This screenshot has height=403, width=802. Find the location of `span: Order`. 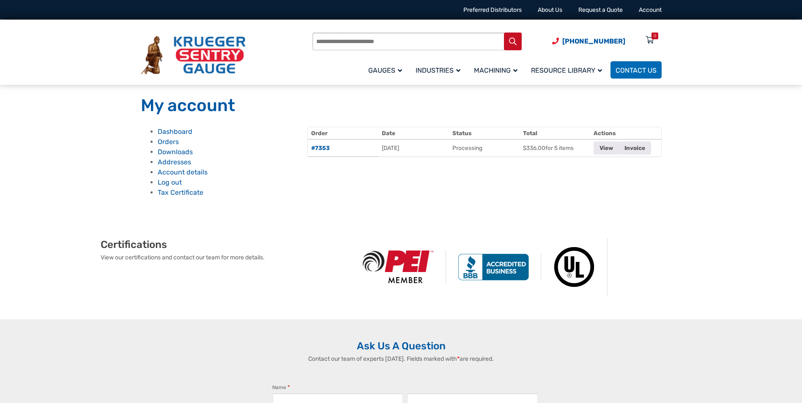

span: Order is located at coordinates (319, 133).